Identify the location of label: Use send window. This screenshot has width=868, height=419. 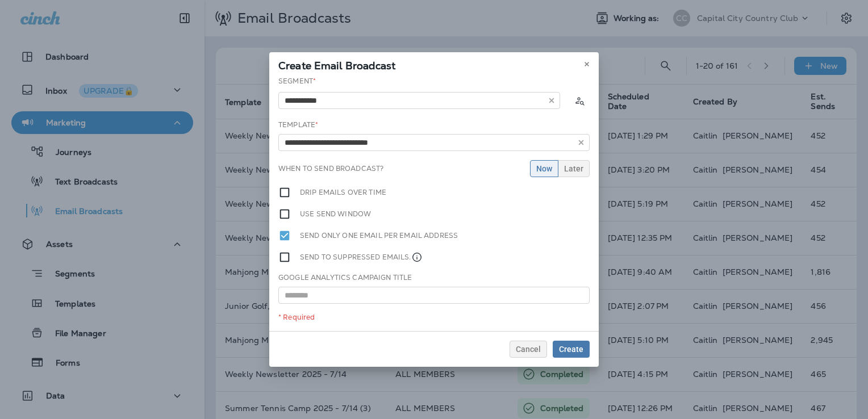
(335, 214).